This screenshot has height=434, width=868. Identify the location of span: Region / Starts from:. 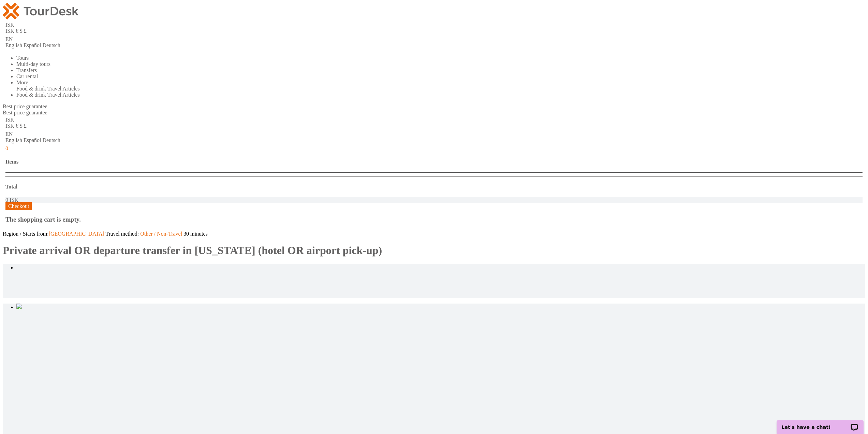
(54, 233).